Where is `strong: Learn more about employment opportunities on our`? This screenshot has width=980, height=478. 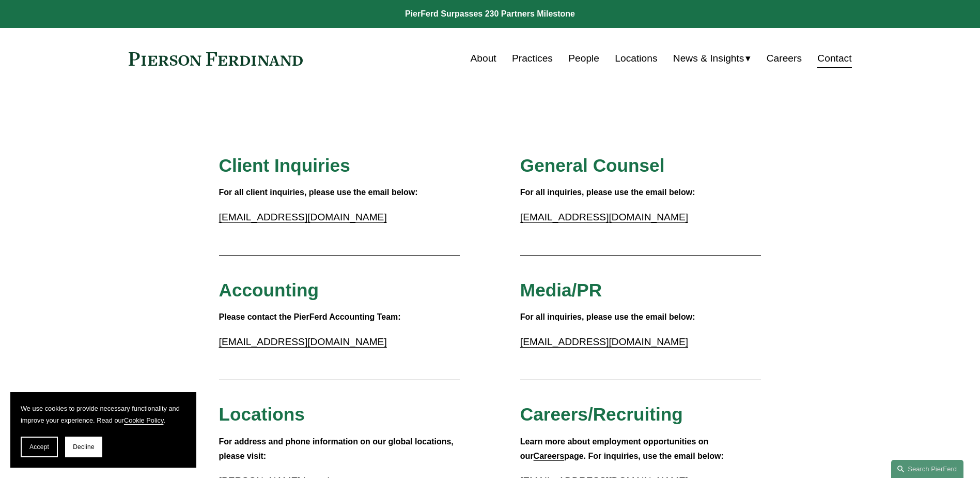 strong: Learn more about employment opportunities on our is located at coordinates (615, 448).